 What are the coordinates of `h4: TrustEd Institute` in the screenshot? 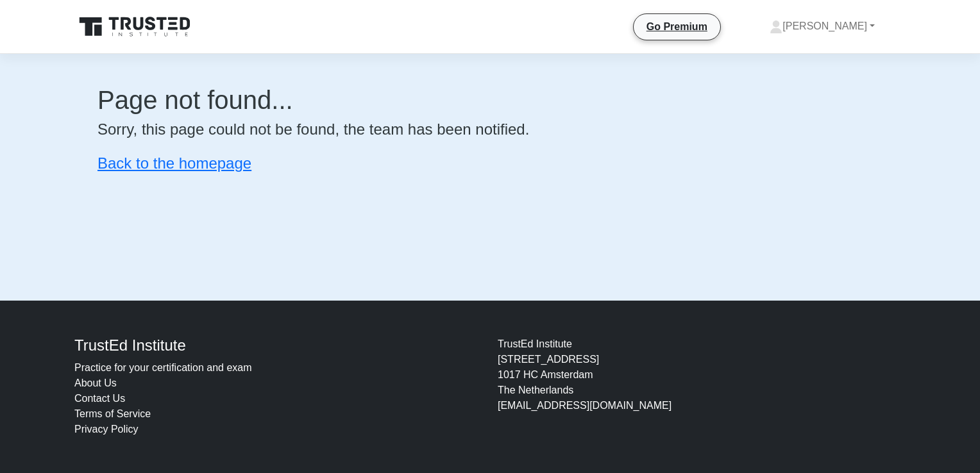 It's located at (278, 345).